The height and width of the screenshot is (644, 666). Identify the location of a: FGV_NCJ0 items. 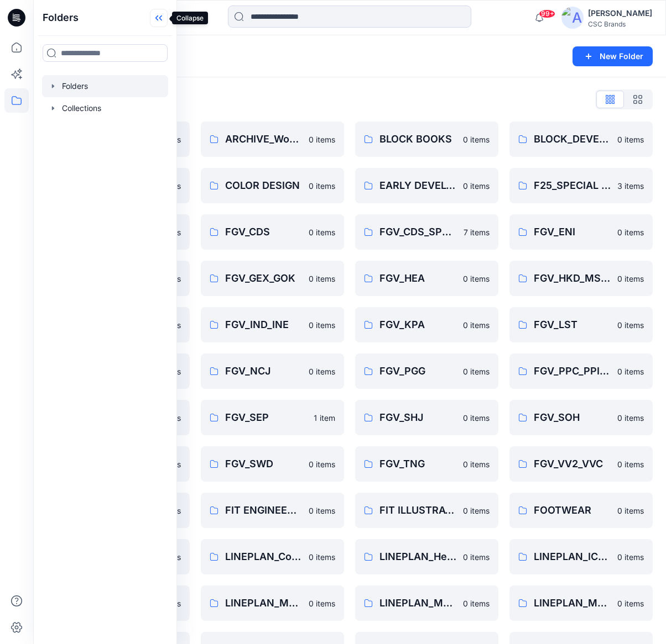
(272, 371).